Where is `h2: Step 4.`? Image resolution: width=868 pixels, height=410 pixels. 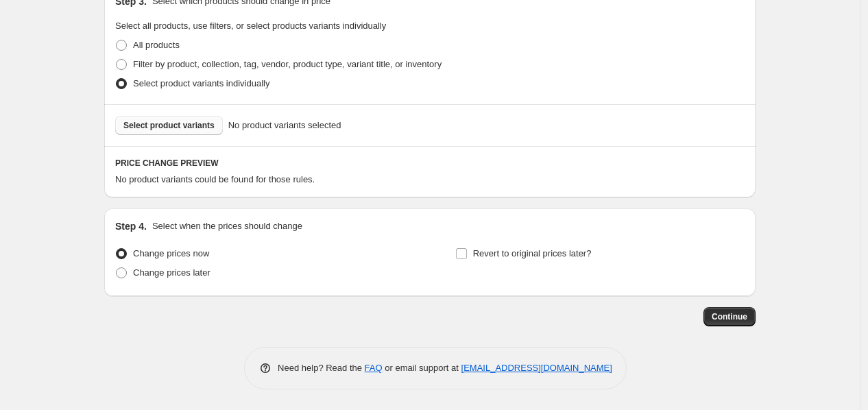
h2: Step 4. is located at coordinates (131, 226).